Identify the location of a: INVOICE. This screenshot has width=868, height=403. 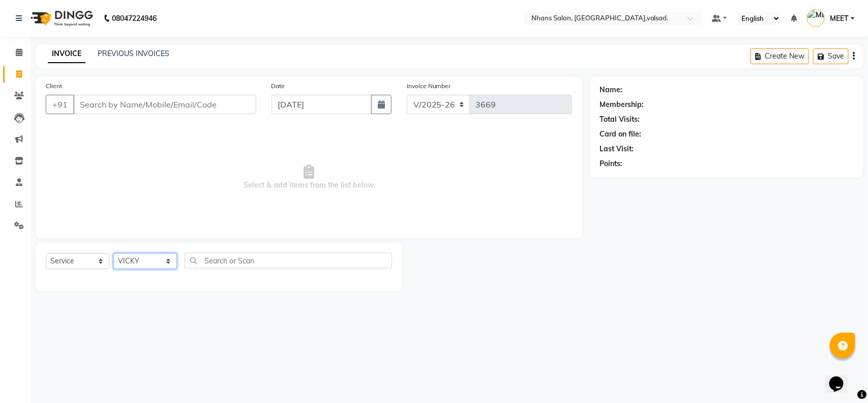
(66, 54).